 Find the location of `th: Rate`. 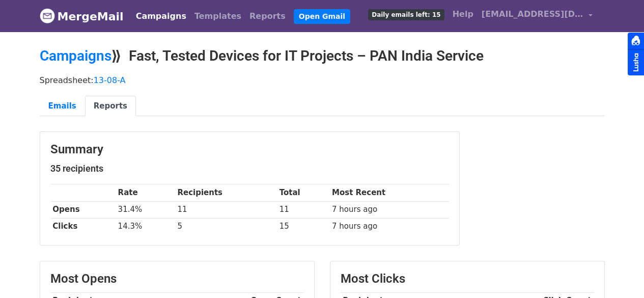

th: Rate is located at coordinates (145, 193).